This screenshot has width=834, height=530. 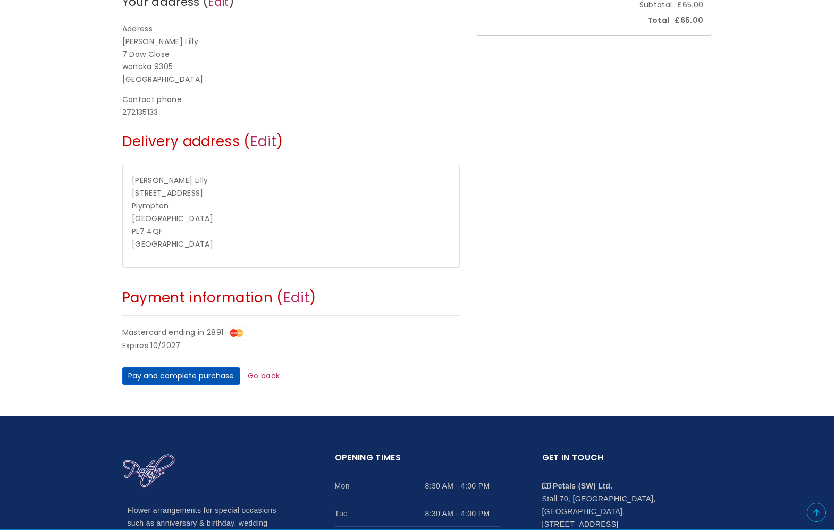 What do you see at coordinates (659, 21) in the screenshot?
I see `span: Total` at bounding box center [659, 21].